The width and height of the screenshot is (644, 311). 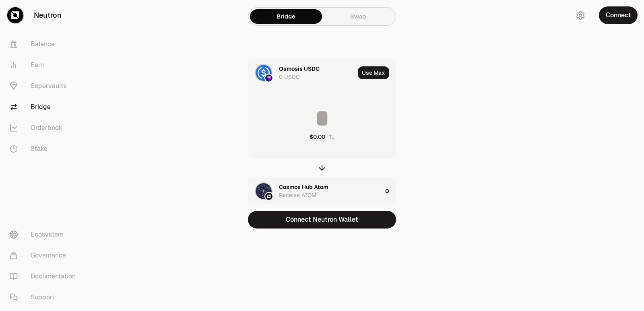 What do you see at coordinates (391, 191) in the screenshot?
I see `div: 0` at bounding box center [391, 191].